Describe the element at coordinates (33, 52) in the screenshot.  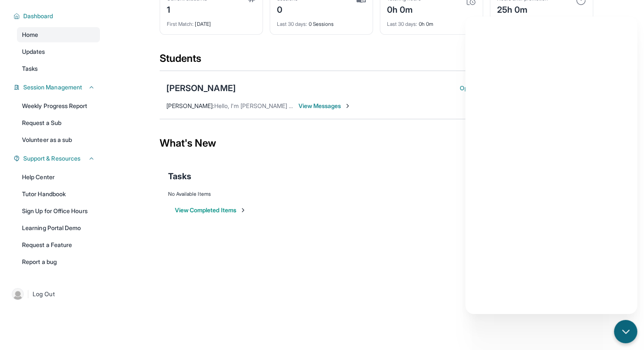
I see `span: Updates` at that location.